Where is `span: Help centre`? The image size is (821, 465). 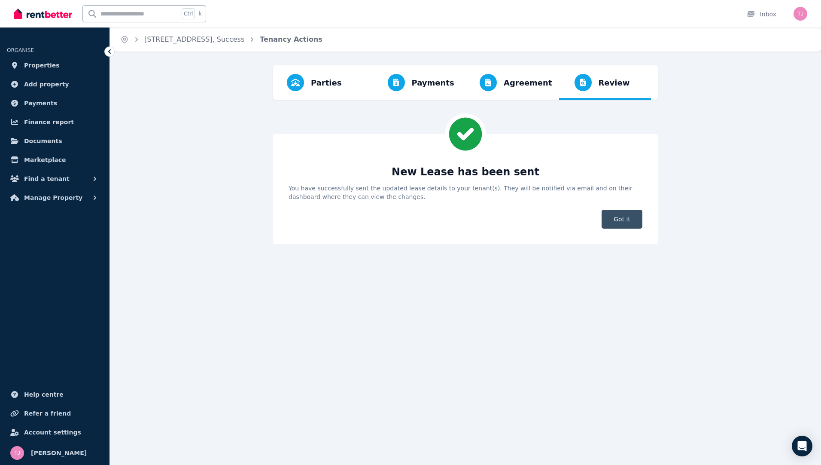 span: Help centre is located at coordinates (44, 394).